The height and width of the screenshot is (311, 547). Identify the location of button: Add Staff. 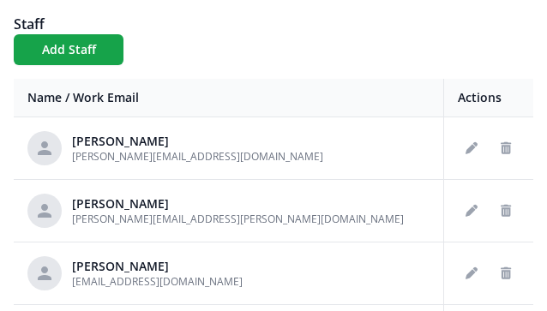
(69, 50).